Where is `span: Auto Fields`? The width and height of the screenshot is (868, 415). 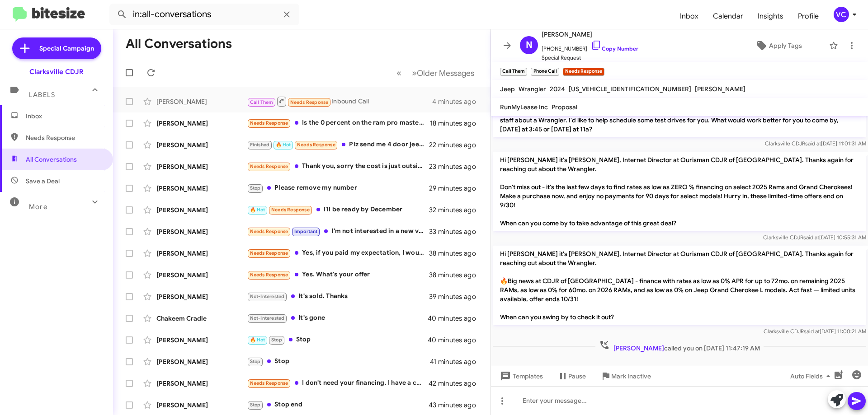 span: Auto Fields is located at coordinates (812, 377).